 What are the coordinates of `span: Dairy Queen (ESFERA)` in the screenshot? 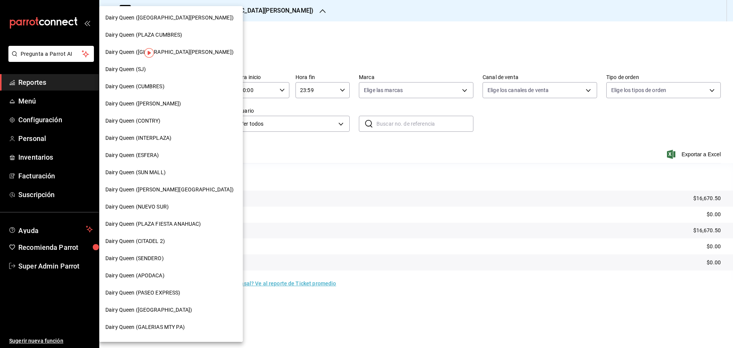 It's located at (132, 155).